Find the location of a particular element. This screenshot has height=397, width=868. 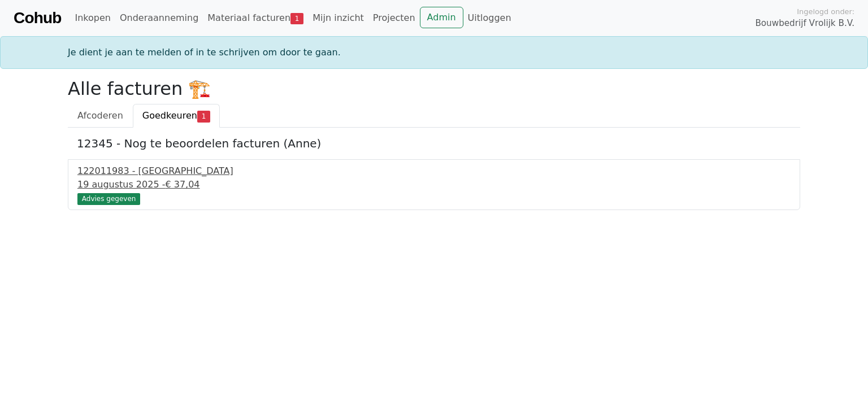

span: Ingelogd onder: is located at coordinates (826, 11).